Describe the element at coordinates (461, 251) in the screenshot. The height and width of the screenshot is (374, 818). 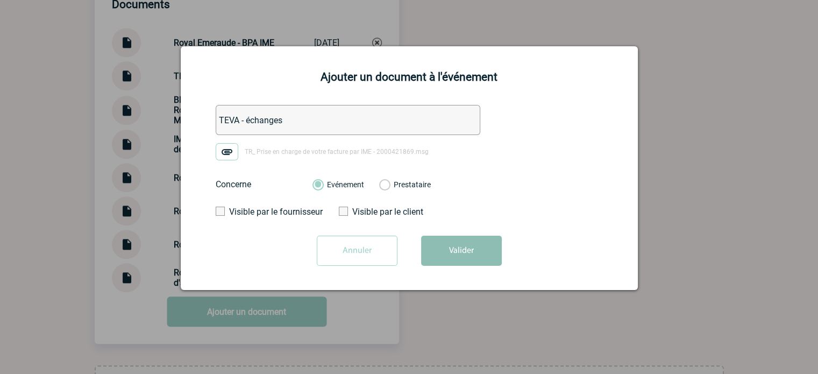
I see `button: Valider` at that location.